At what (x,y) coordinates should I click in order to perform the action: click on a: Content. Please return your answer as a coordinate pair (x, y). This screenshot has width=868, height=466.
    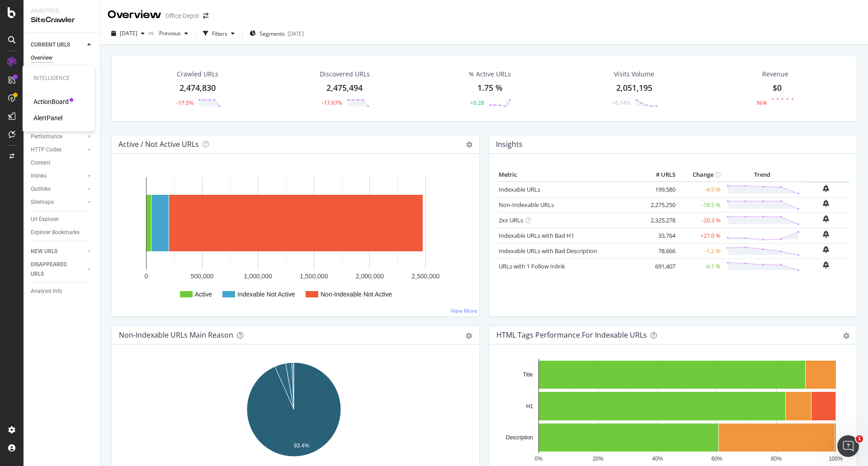
    Looking at the image, I should click on (62, 163).